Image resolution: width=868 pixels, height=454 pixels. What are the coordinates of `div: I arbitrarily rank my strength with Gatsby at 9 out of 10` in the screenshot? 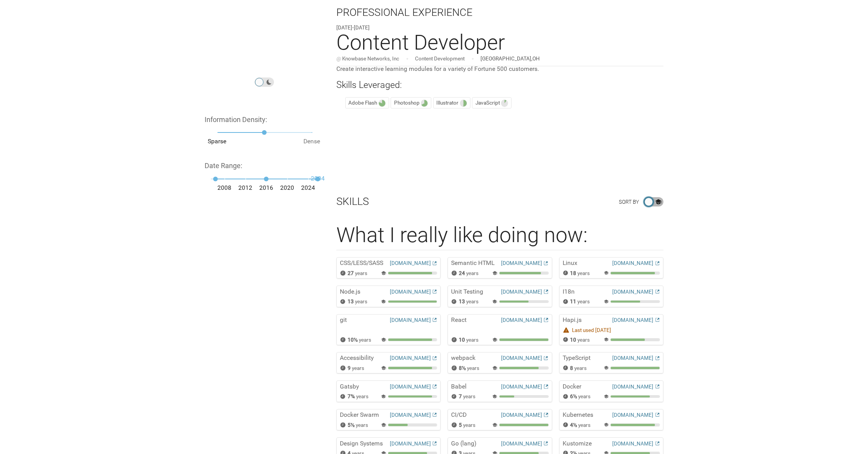 It's located at (409, 396).